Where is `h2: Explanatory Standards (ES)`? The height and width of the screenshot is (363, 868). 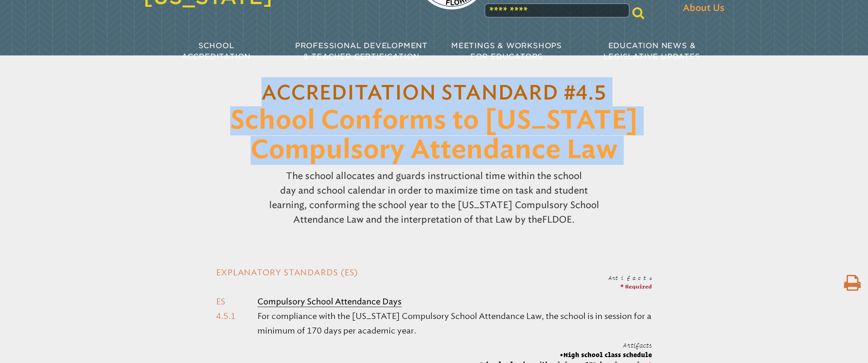 h2: Explanatory Standards (ES) is located at coordinates (434, 272).